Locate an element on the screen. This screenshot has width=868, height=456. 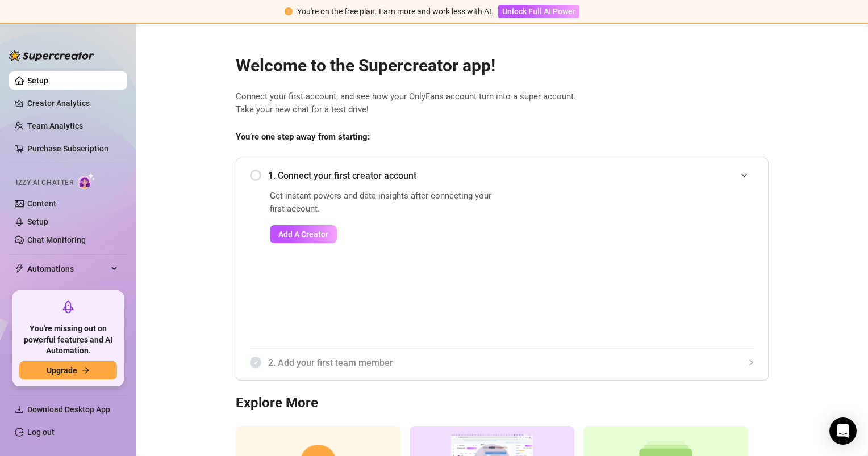
span: Get instant powers and data insights after connecting your first account. is located at coordinates (384, 203).